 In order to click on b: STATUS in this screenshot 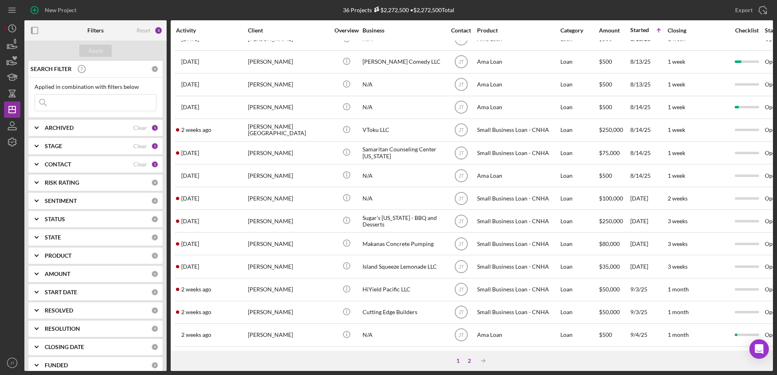, I will do `click(55, 219)`.